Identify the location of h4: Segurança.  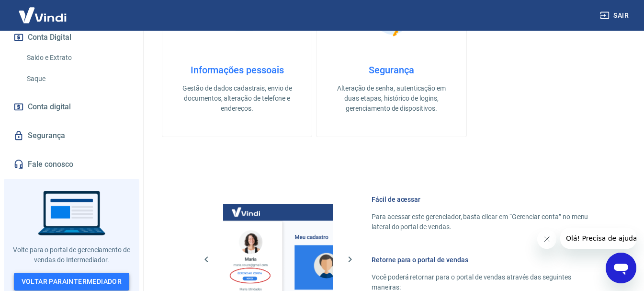
(392, 70).